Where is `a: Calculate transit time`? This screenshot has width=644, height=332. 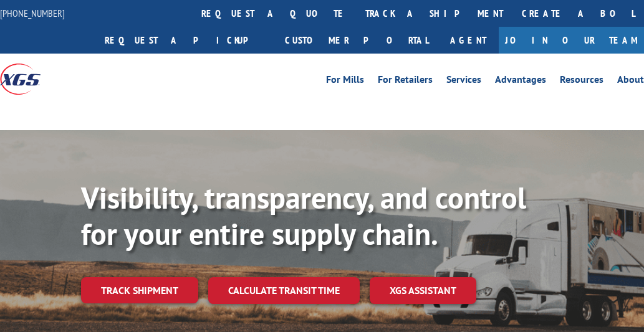
a: Calculate transit time is located at coordinates (283, 290).